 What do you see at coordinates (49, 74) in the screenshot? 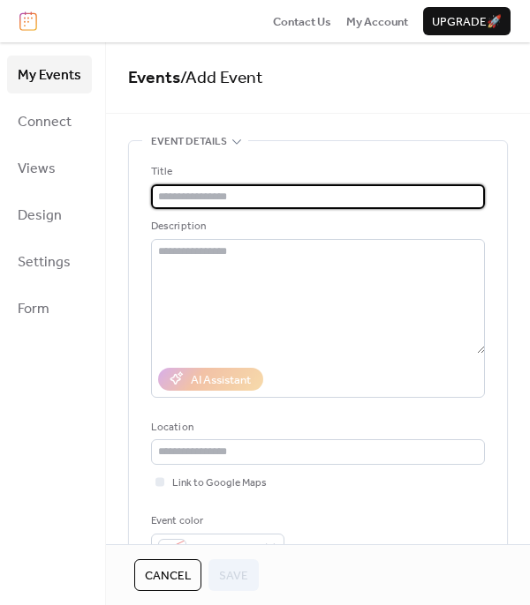
I see `a: My Events` at bounding box center [49, 74].